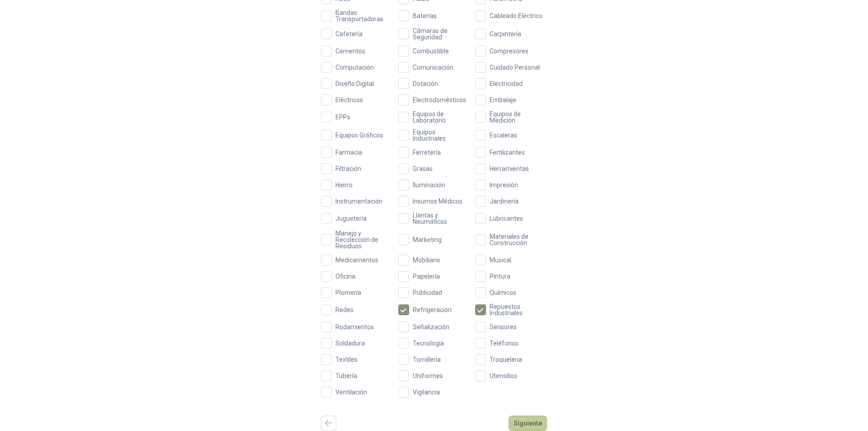 This screenshot has height=431, width=868. What do you see at coordinates (354, 327) in the screenshot?
I see `span: Rodamientos` at bounding box center [354, 327].